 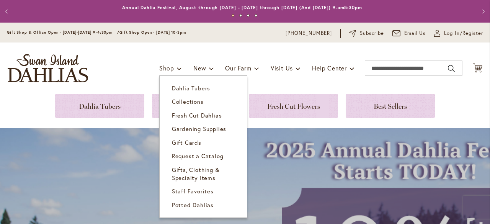 What do you see at coordinates (199, 129) in the screenshot?
I see `span: Gardening Supplies` at bounding box center [199, 129].